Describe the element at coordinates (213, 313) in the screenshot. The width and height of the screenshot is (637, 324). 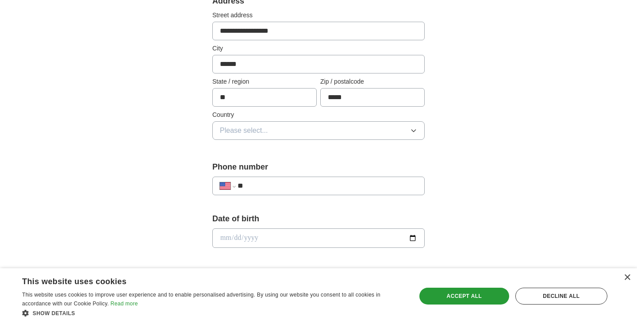
I see `div: Show details` at that location.